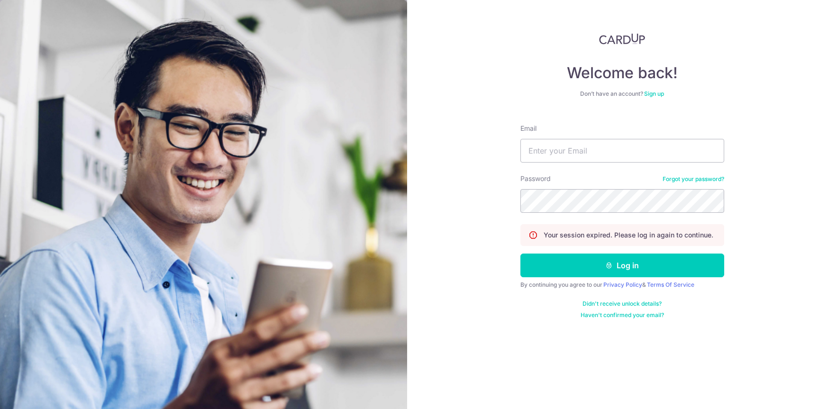 The height and width of the screenshot is (409, 837). What do you see at coordinates (622, 265) in the screenshot?
I see `button: Log in` at bounding box center [622, 265].